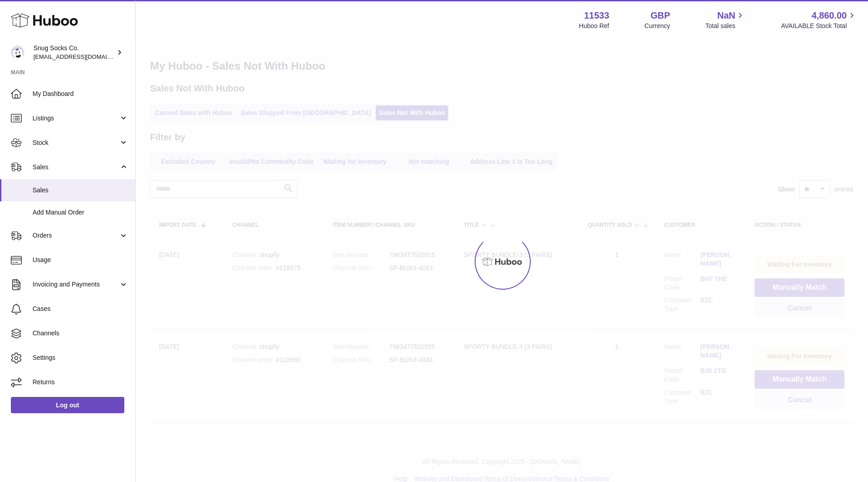 This screenshot has height=482, width=868. What do you see at coordinates (597, 15) in the screenshot?
I see `strong: 11533` at bounding box center [597, 15].